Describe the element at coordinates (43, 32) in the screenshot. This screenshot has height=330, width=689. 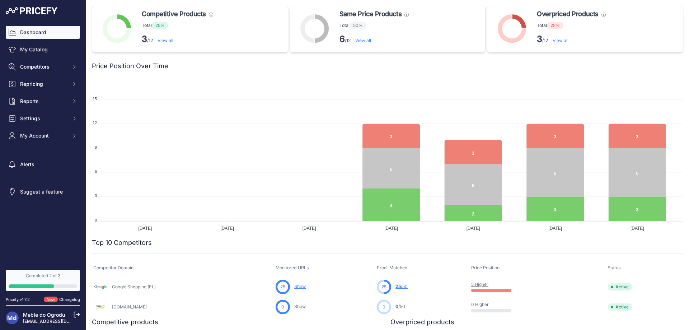
I see `a: Dashboard` at that location.